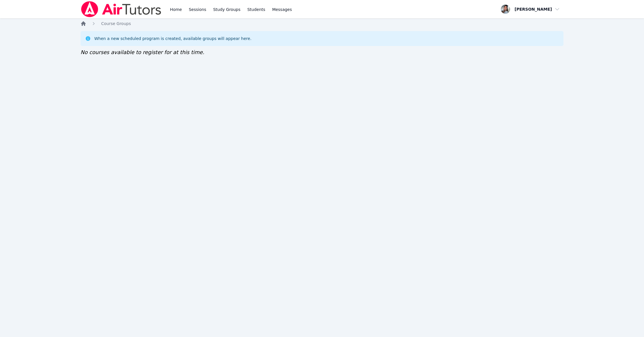 This screenshot has width=644, height=337. Describe the element at coordinates (322, 24) in the screenshot. I see `nav: Breadcrumb` at that location.